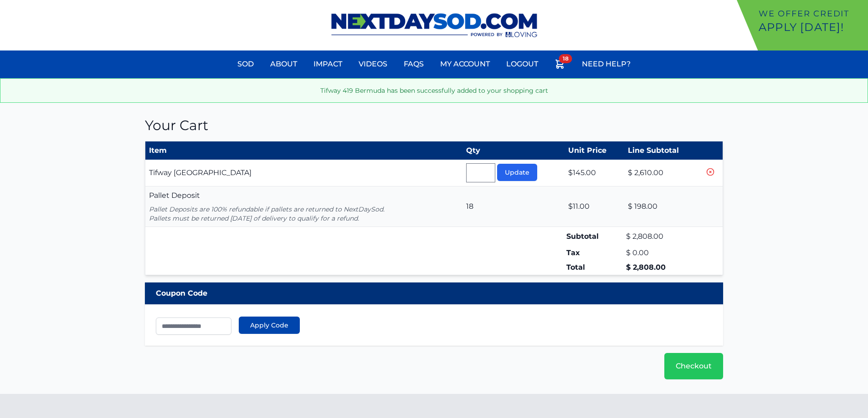  Describe the element at coordinates (594, 253) in the screenshot. I see `td: Tax` at that location.